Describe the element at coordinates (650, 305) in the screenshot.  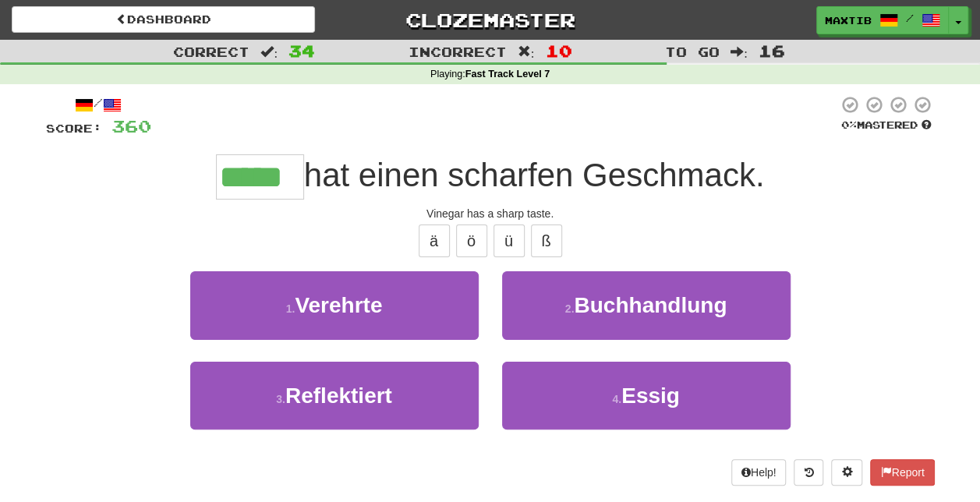
I see `span: Buchhandlung` at that location.